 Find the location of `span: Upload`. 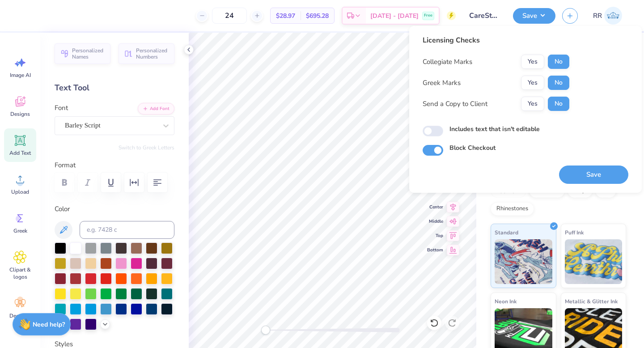

span: Upload is located at coordinates (20, 192).